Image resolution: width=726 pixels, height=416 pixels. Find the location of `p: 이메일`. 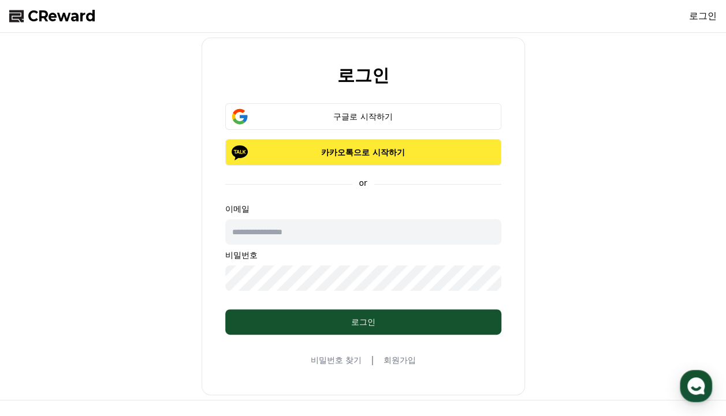

p: 이메일 is located at coordinates (363, 209).